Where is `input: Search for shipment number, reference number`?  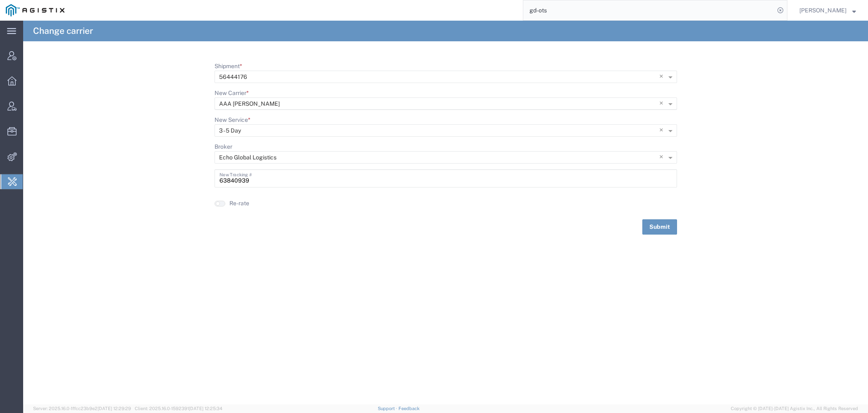 input: Search for shipment number, reference number is located at coordinates (649, 11).